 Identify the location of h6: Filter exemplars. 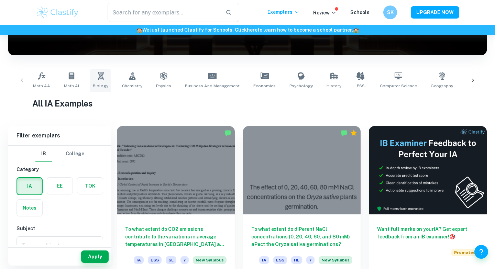
(60, 136).